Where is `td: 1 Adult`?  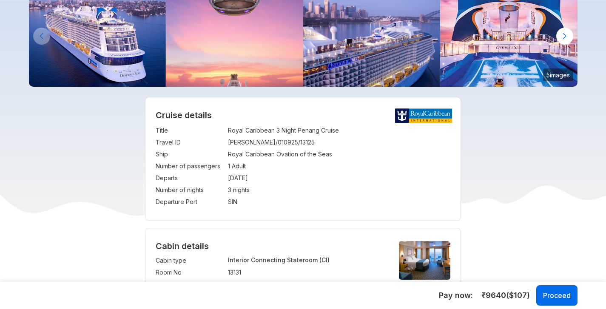
td: 1 Adult is located at coordinates (339, 166).